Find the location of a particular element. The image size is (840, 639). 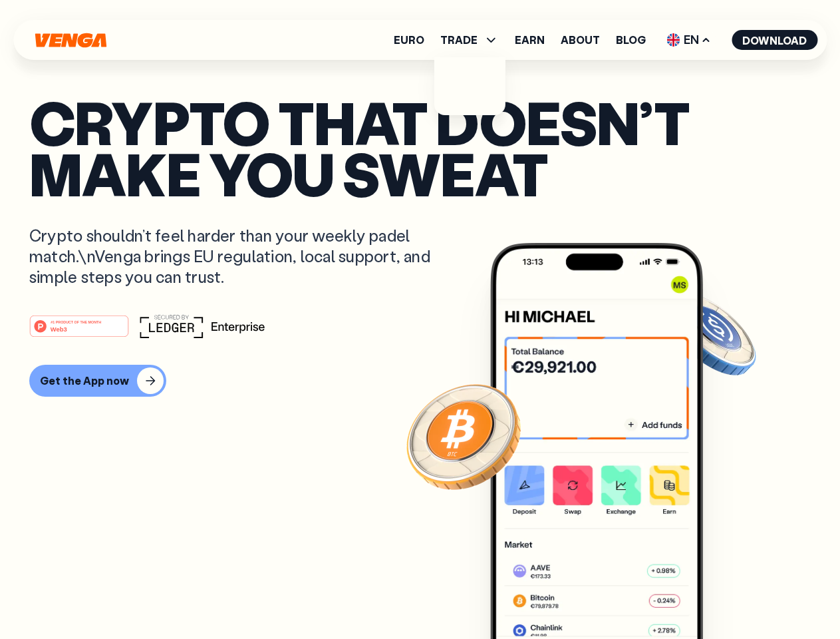

a: Euro is located at coordinates (409, 40).